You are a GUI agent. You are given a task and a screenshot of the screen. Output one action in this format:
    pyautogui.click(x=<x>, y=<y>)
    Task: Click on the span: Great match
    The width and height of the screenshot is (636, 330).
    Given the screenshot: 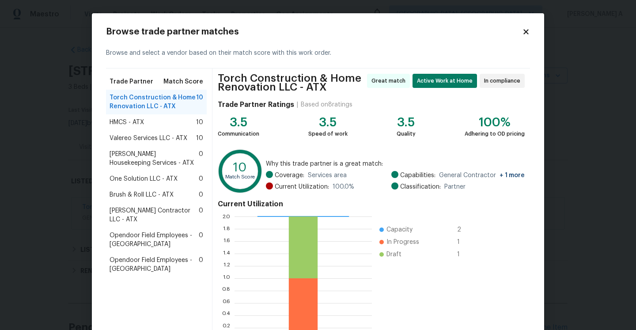 What is the action you would take?
    pyautogui.click(x=390, y=81)
    